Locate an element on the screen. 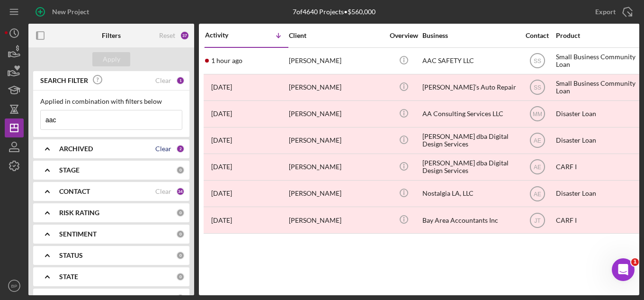 Image resolution: width=644 pixels, height=300 pixels. div: 37 is located at coordinates (185, 36).